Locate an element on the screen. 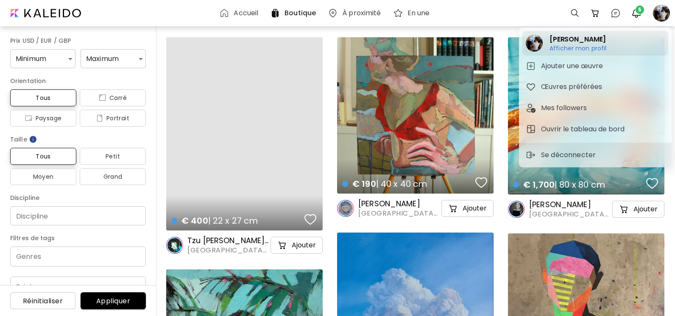 The image size is (675, 316). button: tabMes followers is located at coordinates (595, 108).